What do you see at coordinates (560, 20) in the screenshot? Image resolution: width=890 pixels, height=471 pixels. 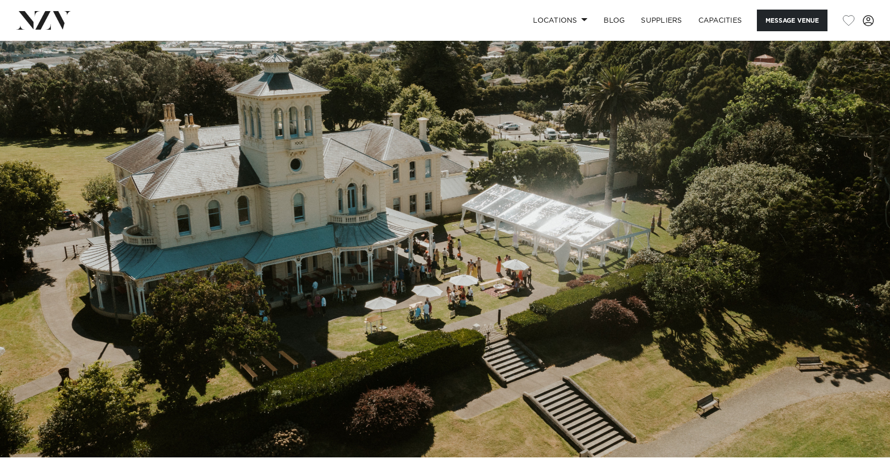 I see `a: Locations` at bounding box center [560, 20].